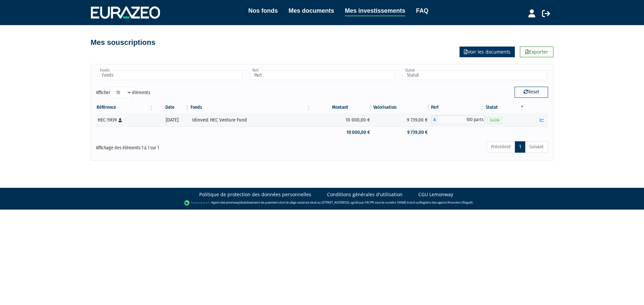  What do you see at coordinates (120, 120) in the screenshot?
I see `i: [Français] Personne physique` at bounding box center [120, 120].